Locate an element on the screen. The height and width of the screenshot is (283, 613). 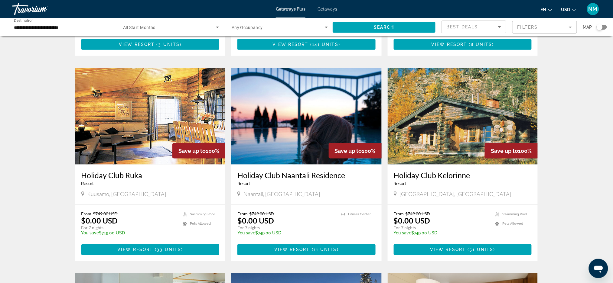
mat-select: Sort by is located at coordinates (474, 27).